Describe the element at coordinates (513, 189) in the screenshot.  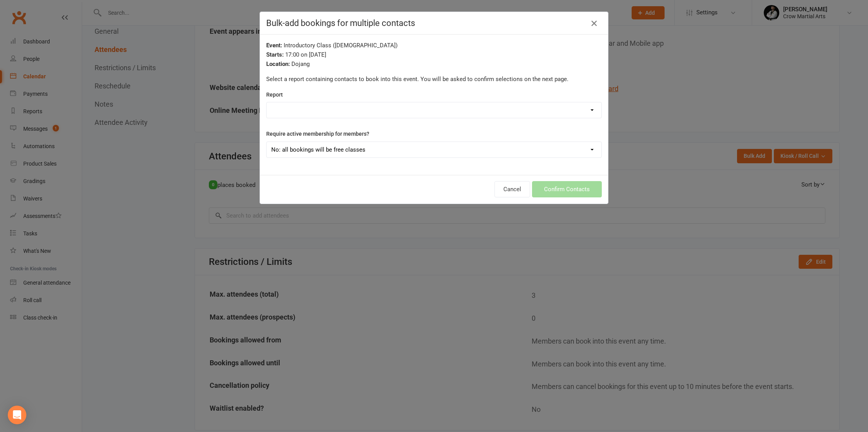
I see `button: Cancel` at that location.